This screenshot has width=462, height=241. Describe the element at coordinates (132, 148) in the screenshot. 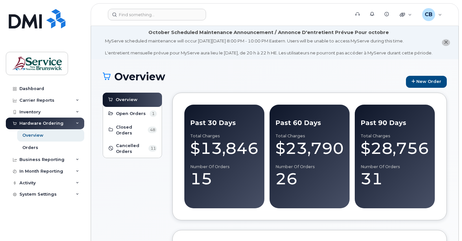

I see `a: Cancelled Orders 11` at that location.